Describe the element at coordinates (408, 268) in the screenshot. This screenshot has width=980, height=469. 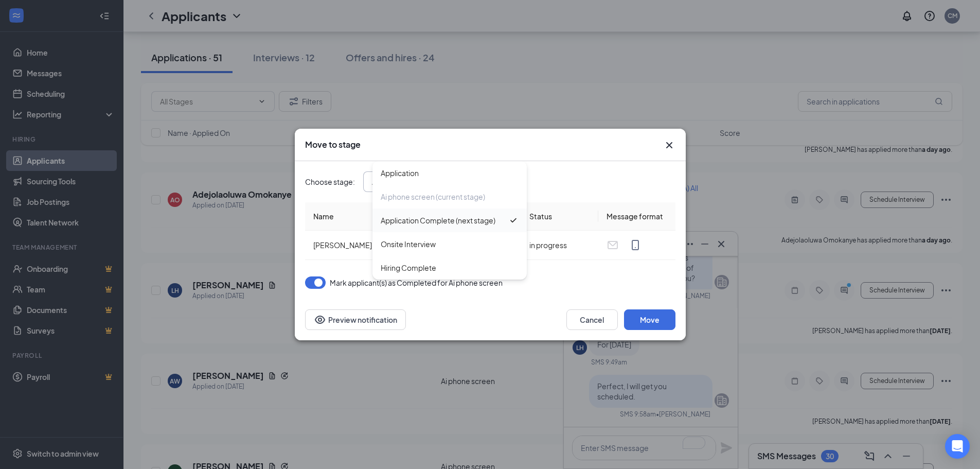
I see `div: Hiring Complete` at that location.